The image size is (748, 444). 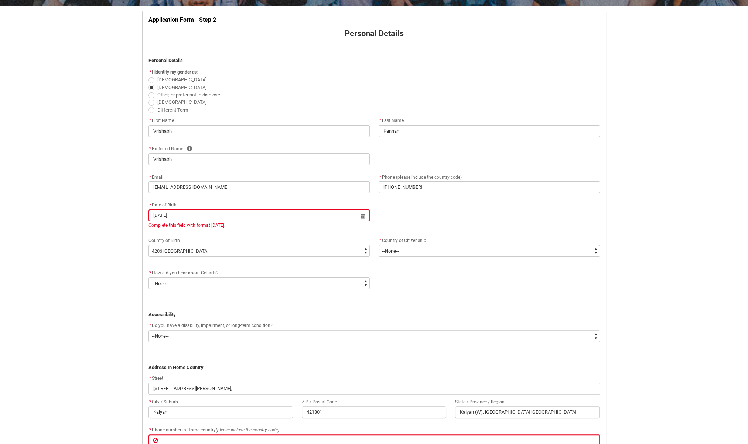 What do you see at coordinates (189, 95) in the screenshot?
I see `span: Other, or prefer not to disclose` at bounding box center [189, 95].